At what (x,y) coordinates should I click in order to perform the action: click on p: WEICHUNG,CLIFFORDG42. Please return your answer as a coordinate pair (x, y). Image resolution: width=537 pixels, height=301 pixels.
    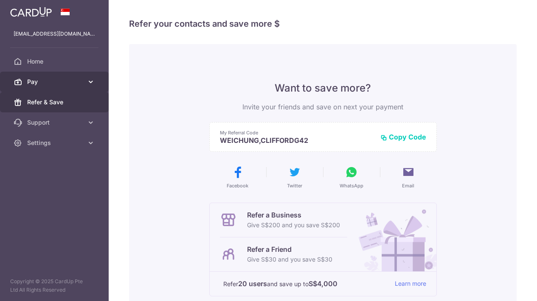
    Looking at the image, I should click on (297, 141).